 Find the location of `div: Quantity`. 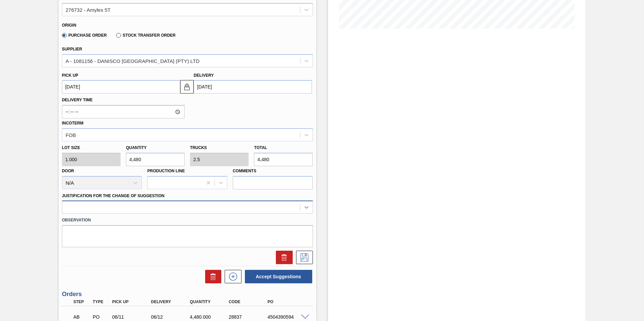

div: Quantity is located at coordinates (210, 302).